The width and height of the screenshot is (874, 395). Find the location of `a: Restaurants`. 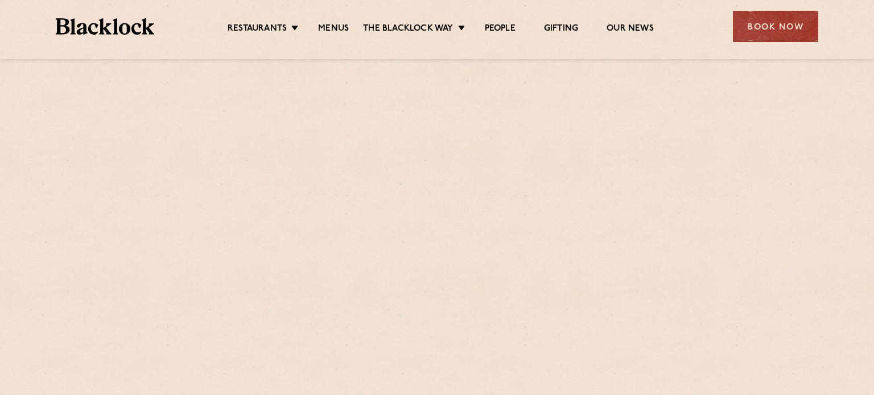

a: Restaurants is located at coordinates (257, 30).